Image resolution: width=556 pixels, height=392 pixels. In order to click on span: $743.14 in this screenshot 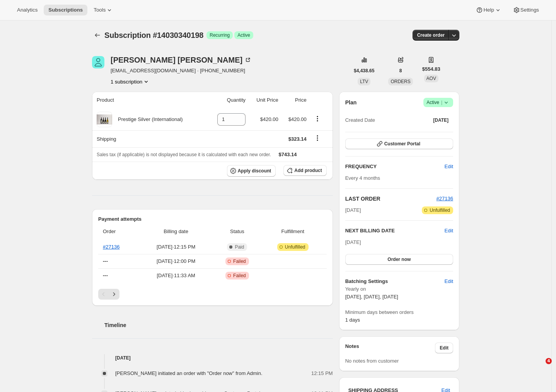, I will do `click(288, 154)`.